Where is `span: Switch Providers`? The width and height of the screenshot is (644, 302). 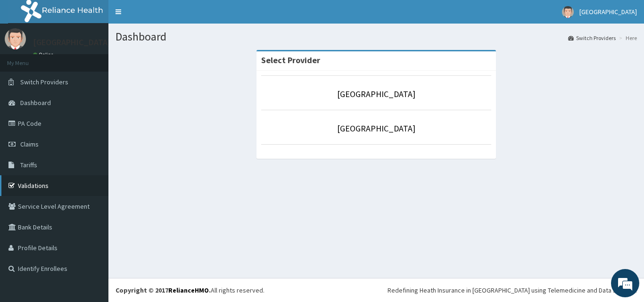 span: Switch Providers is located at coordinates (45, 82).